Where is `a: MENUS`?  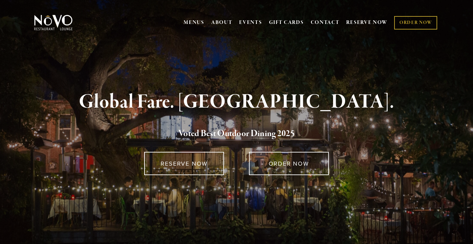 a: MENUS is located at coordinates (194, 23).